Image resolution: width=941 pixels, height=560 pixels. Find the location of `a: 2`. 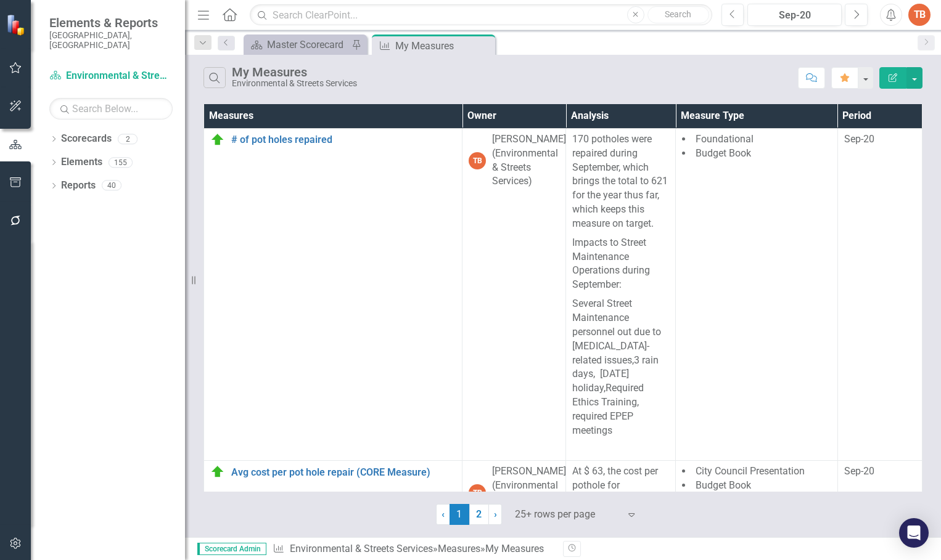

a: 2 is located at coordinates (479, 515).